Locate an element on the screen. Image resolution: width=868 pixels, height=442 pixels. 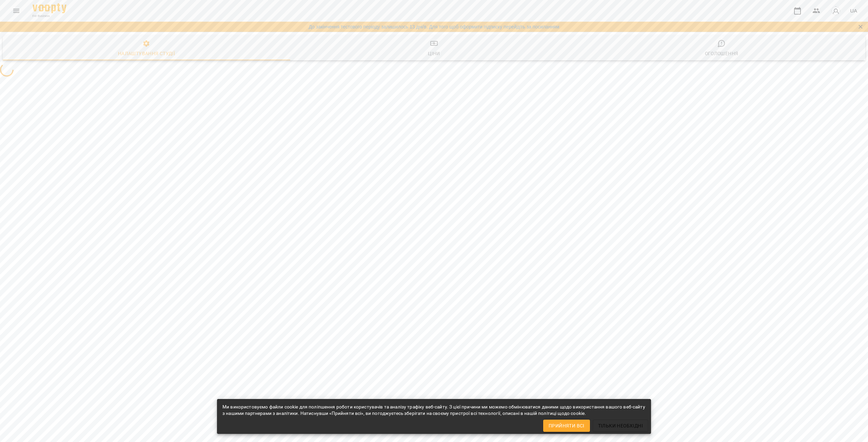
div: Оголошення is located at coordinates (721, 54).